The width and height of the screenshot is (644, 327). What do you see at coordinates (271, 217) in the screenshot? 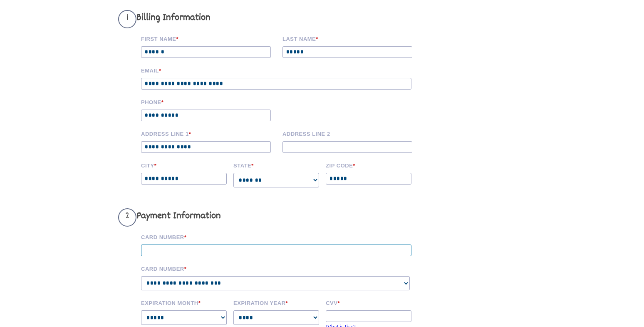
I see `h3: Payment Information` at bounding box center [271, 217].